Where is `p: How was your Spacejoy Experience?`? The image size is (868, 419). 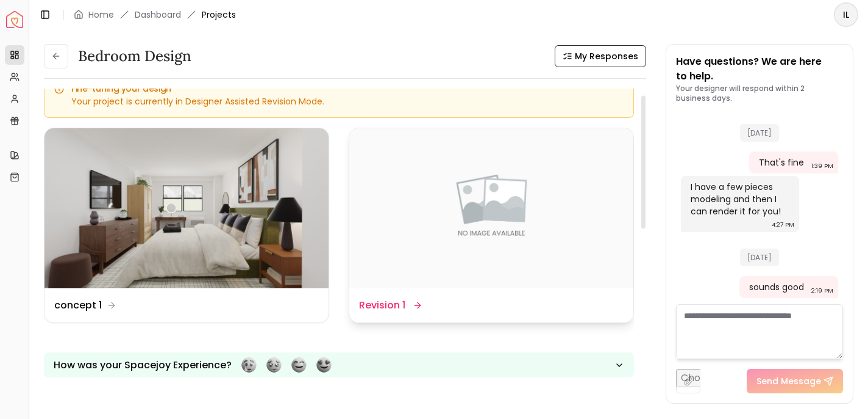 p: How was your Spacejoy Experience? is located at coordinates (143, 365).